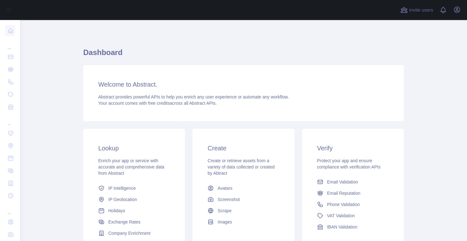  I want to click on a: Images, so click(243, 222).